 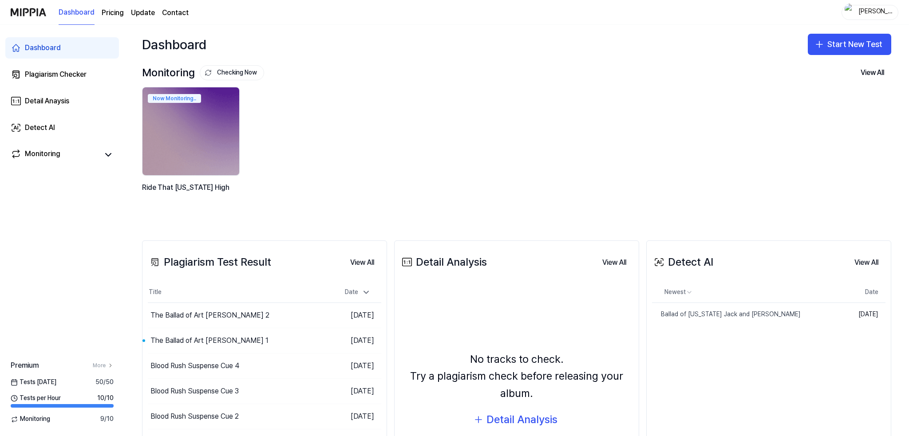 I want to click on button: Checking Now, so click(x=232, y=73).